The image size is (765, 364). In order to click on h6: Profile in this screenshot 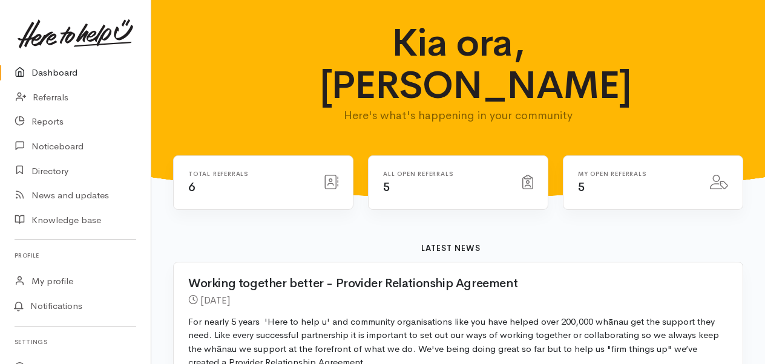, I will do `click(75, 255)`.